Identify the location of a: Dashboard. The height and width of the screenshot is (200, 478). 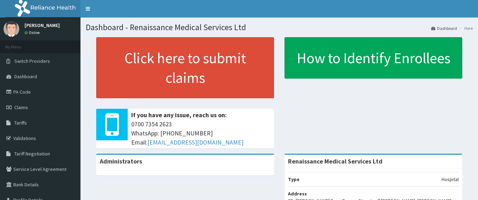
(444, 28).